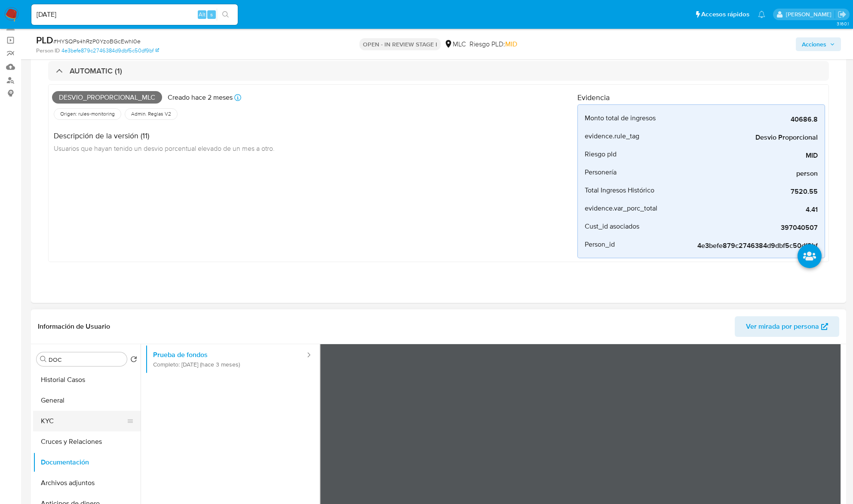 This screenshot has width=853, height=504. What do you see at coordinates (810, 14) in the screenshot?
I see `p: nicolas.luzardo@mercadolibre.com` at bounding box center [810, 14].